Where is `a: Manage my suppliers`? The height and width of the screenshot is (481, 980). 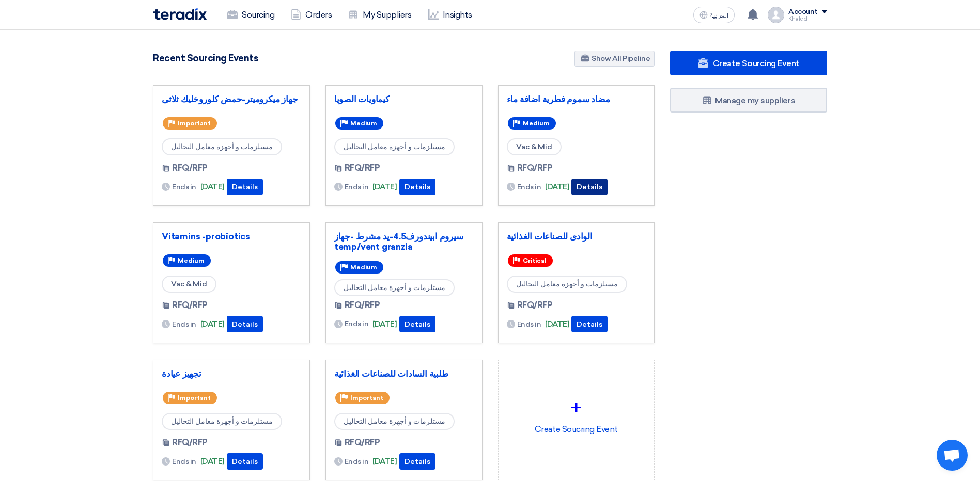 a: Manage my suppliers is located at coordinates (749, 100).